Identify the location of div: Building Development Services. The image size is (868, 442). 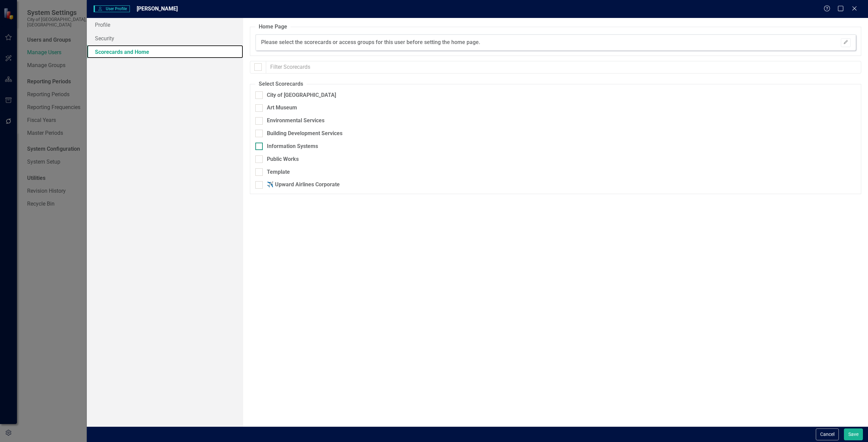
(304, 133).